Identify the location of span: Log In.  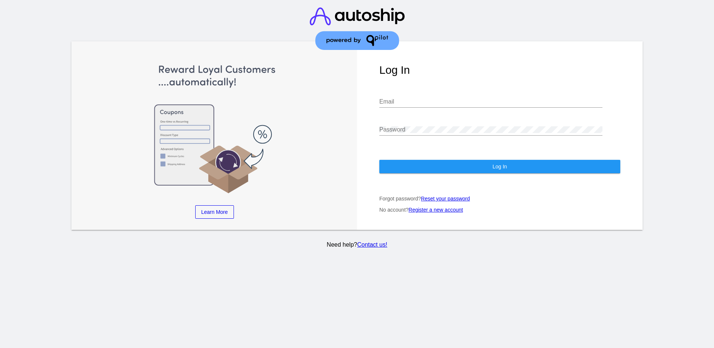
(500, 166).